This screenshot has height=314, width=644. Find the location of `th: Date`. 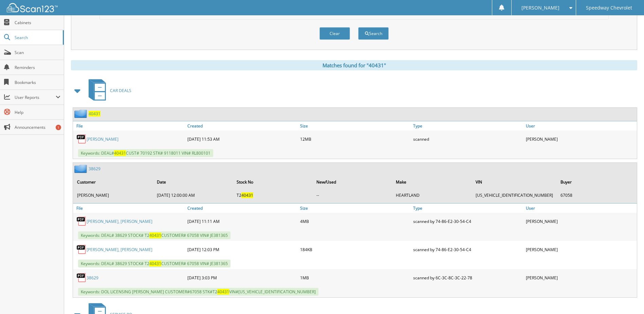

th: Date is located at coordinates (193, 182).